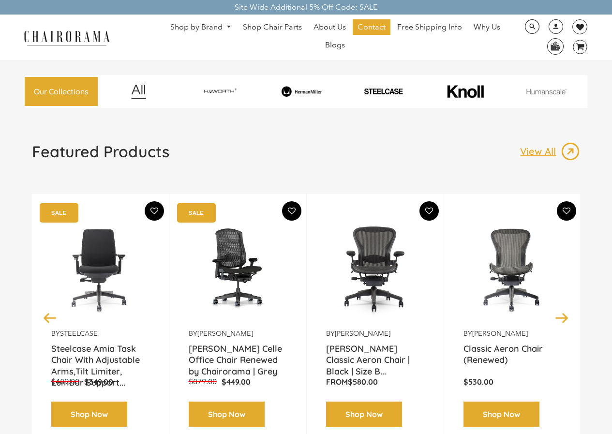  Describe the element at coordinates (138, 91) in the screenshot. I see `img: image_12.png` at that location.